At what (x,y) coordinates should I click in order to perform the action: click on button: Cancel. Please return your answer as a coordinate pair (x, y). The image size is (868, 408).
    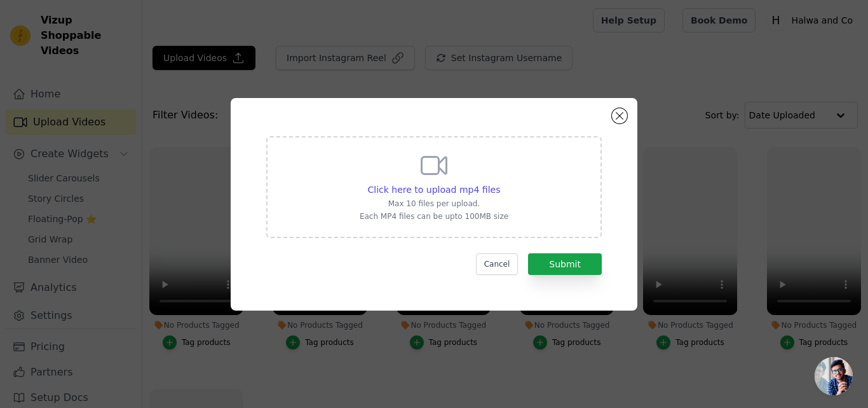
    Looking at the image, I should click on (497, 264).